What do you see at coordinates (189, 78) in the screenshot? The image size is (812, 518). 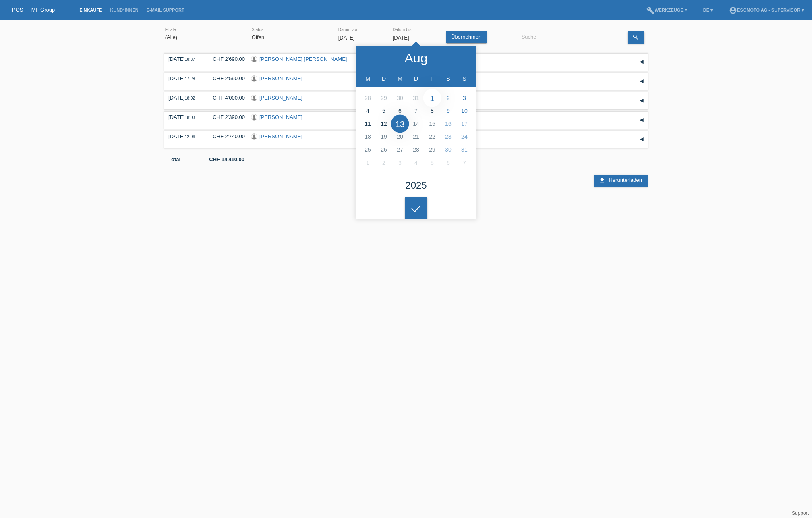 I see `span: 17:28` at bounding box center [189, 78].